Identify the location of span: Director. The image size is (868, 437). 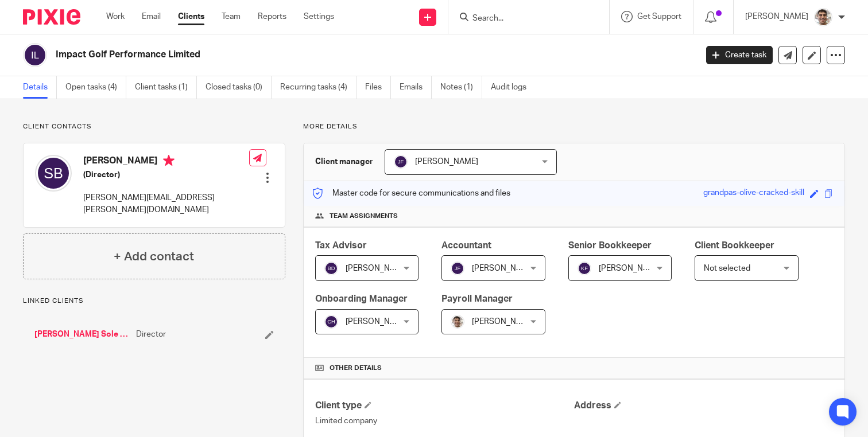
(151, 334).